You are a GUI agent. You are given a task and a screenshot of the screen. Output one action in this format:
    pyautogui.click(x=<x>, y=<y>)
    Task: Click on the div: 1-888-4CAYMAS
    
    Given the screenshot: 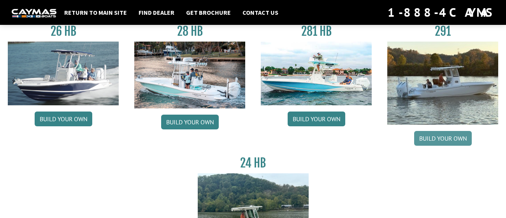 What is the action you would take?
    pyautogui.click(x=441, y=12)
    